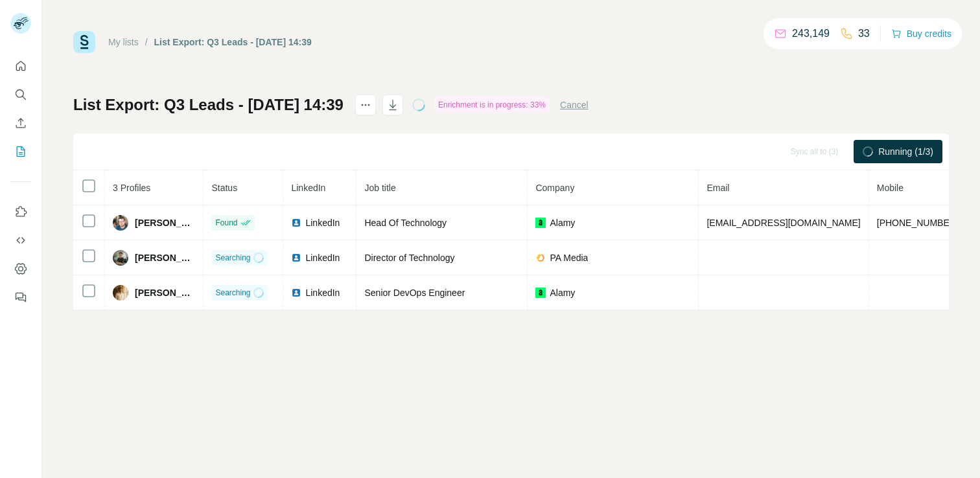 Image resolution: width=980 pixels, height=478 pixels. I want to click on div: Enrichment is in progress: 33%, so click(492, 105).